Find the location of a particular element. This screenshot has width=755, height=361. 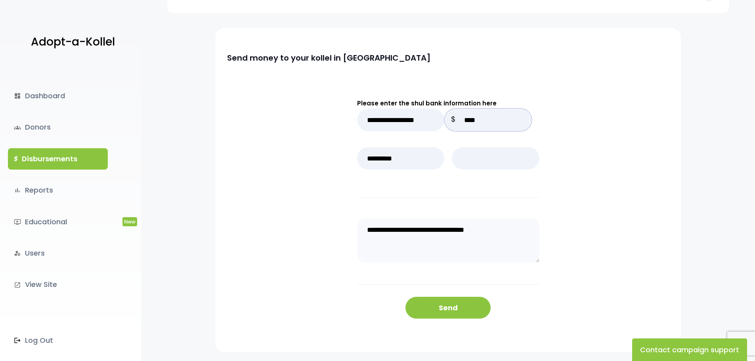

i: dashboard is located at coordinates (17, 96).